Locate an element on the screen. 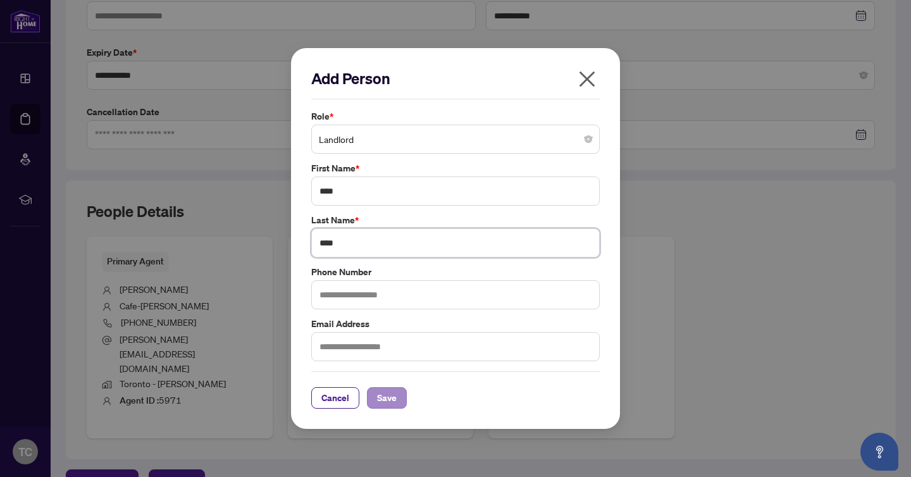 The height and width of the screenshot is (477, 911). span: close-circle is located at coordinates (588, 139).